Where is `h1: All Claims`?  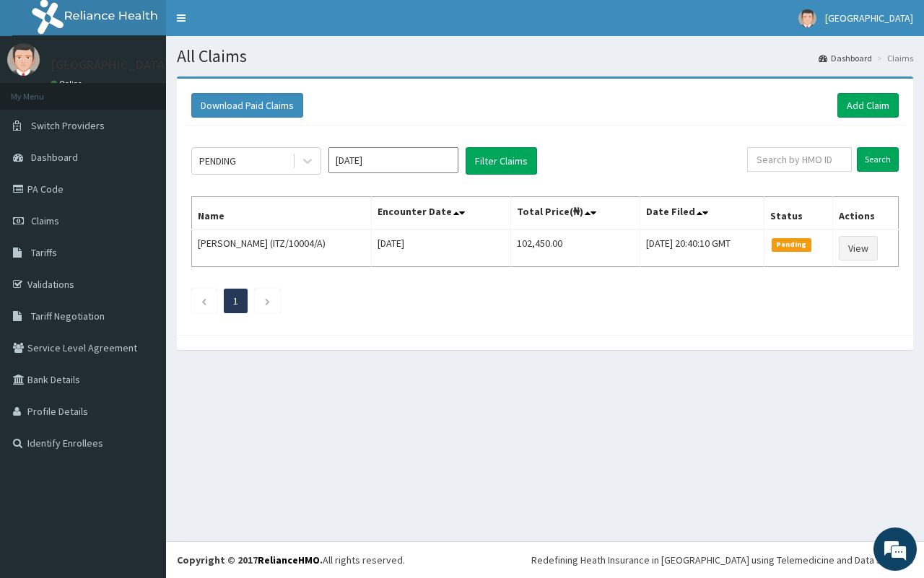
h1: All Claims is located at coordinates (545, 56).